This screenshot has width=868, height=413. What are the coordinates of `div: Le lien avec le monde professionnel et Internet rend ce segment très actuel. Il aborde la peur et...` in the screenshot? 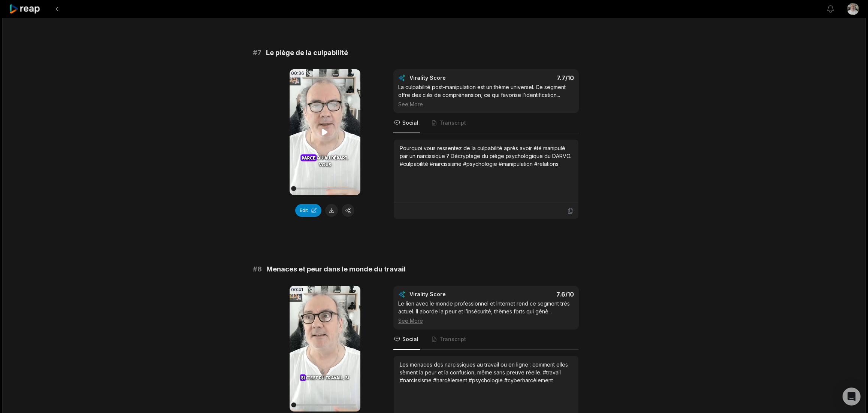 It's located at (486, 312).